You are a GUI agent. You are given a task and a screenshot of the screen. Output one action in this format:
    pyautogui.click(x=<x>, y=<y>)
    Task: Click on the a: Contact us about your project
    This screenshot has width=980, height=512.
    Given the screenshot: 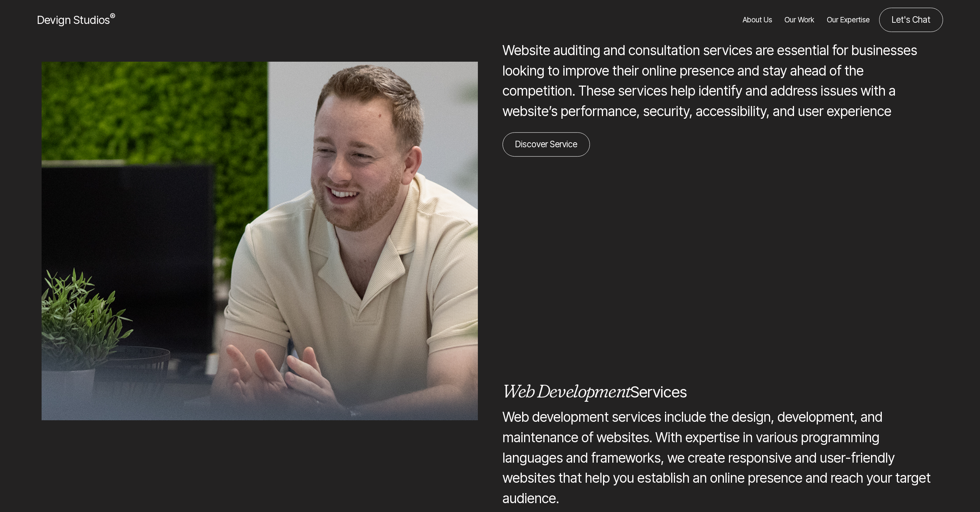 What is the action you would take?
    pyautogui.click(x=911, y=20)
    